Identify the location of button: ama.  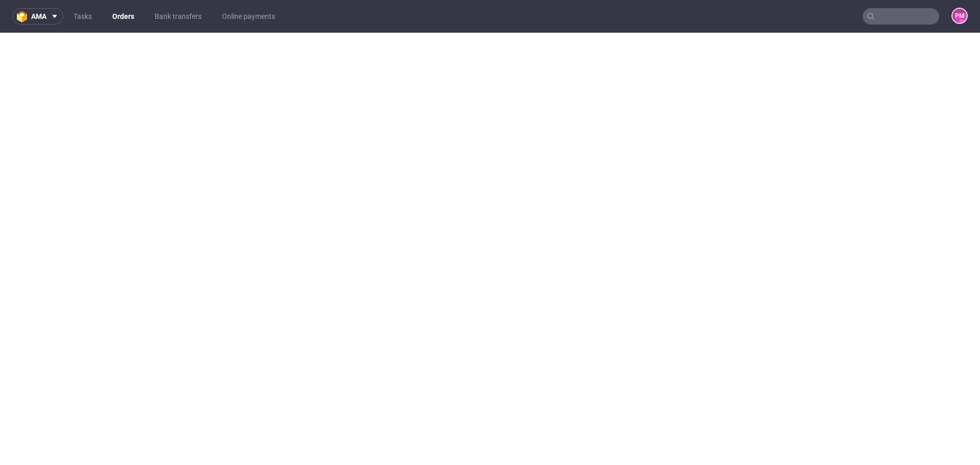
(37, 16).